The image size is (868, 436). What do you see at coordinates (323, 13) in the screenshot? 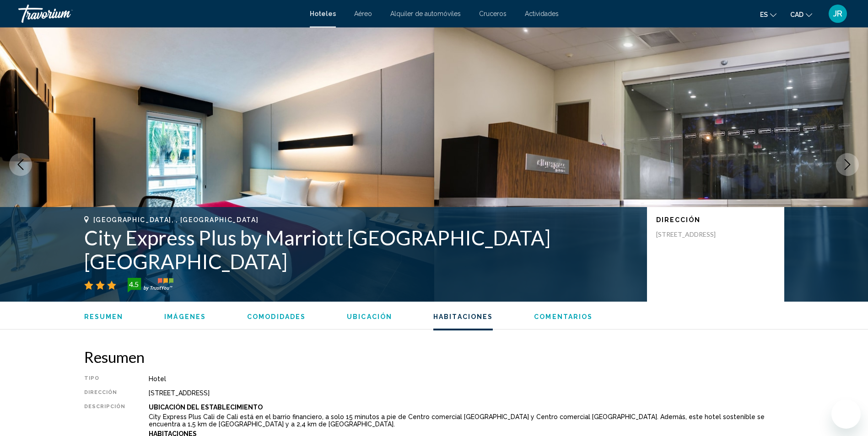
I see `span: Hoteles` at bounding box center [323, 13].